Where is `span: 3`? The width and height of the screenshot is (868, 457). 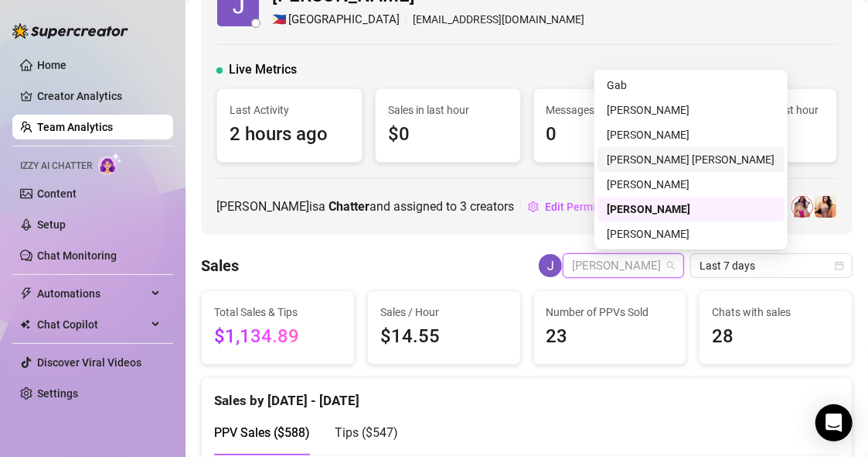 span: 3 is located at coordinates (463, 206).